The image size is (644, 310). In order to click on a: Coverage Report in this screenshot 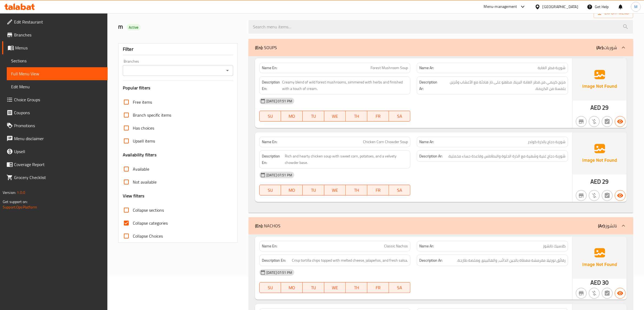, I will do `click(55, 165)`.